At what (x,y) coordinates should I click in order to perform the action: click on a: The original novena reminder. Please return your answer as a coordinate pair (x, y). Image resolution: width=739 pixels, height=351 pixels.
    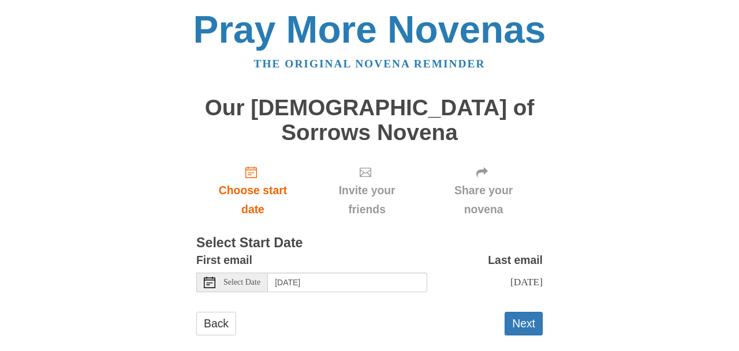
    Looking at the image, I should click on (369, 63).